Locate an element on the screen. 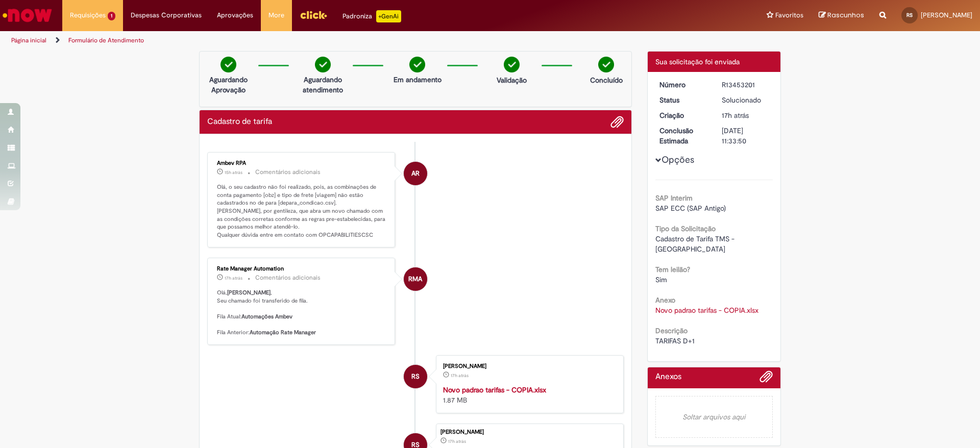 The height and width of the screenshot is (448, 980). span: 15h atrás is located at coordinates (234, 173).